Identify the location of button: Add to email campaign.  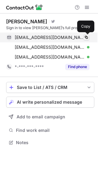
(50, 117).